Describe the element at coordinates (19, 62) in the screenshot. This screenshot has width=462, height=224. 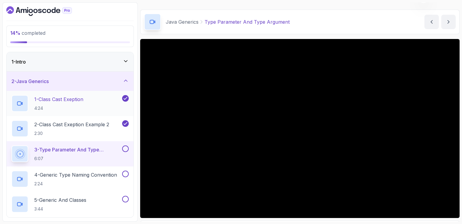
I see `h3: 1 - Intro` at that location.